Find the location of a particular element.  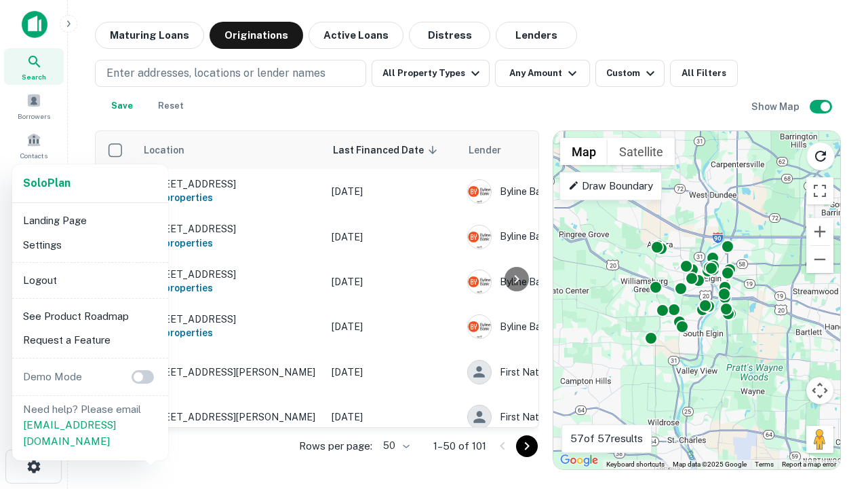

li: Request a Feature is located at coordinates (90, 340).